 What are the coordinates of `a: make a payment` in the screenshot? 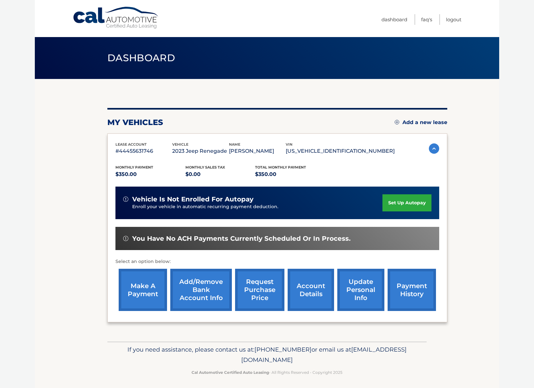 It's located at (143, 290).